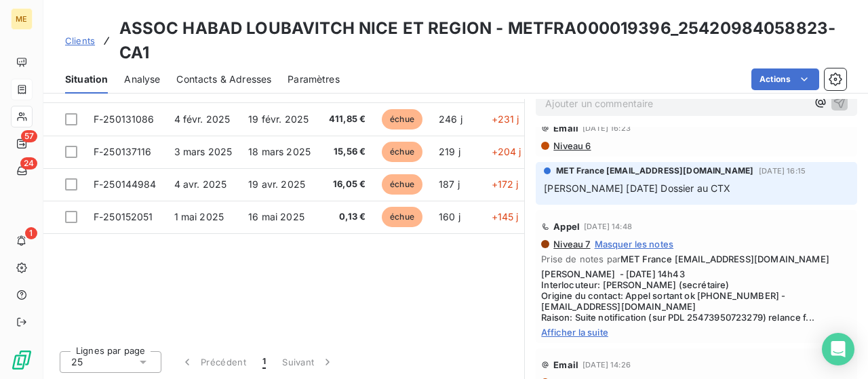  What do you see at coordinates (571, 146) in the screenshot?
I see `span: Niveau 6` at bounding box center [571, 146].